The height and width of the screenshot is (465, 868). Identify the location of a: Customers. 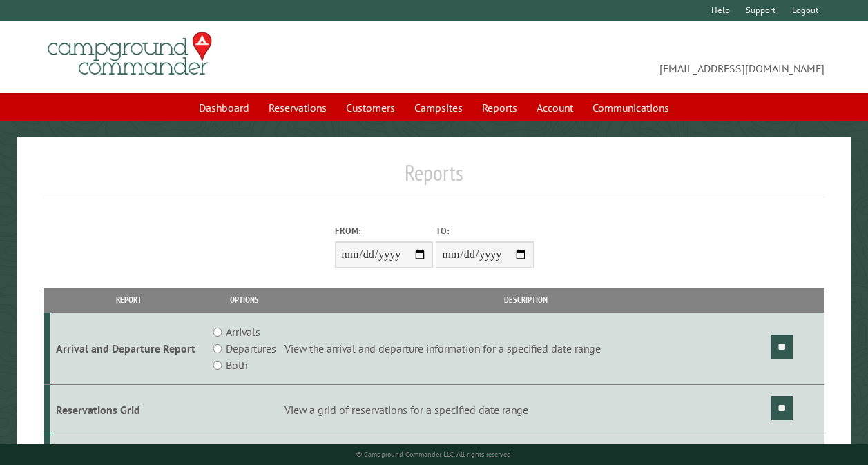
(370, 108).